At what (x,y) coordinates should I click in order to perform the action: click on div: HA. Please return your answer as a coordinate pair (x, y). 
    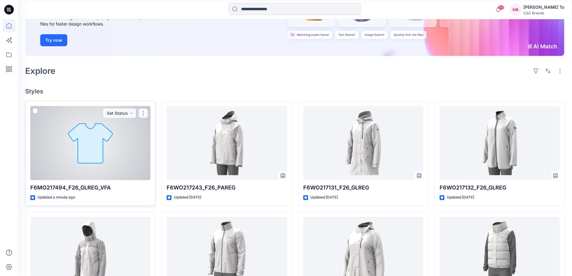
    Looking at the image, I should click on (515, 10).